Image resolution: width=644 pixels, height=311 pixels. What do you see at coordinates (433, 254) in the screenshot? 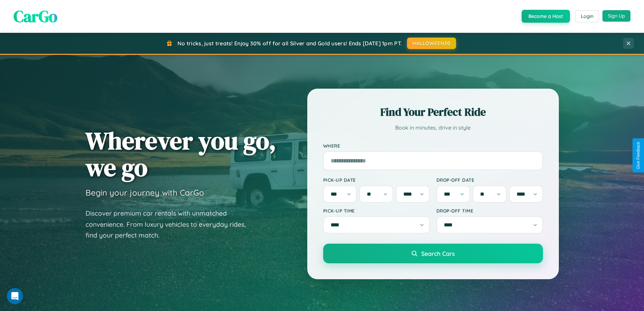
I see `button: Search Cars` at bounding box center [433, 254].